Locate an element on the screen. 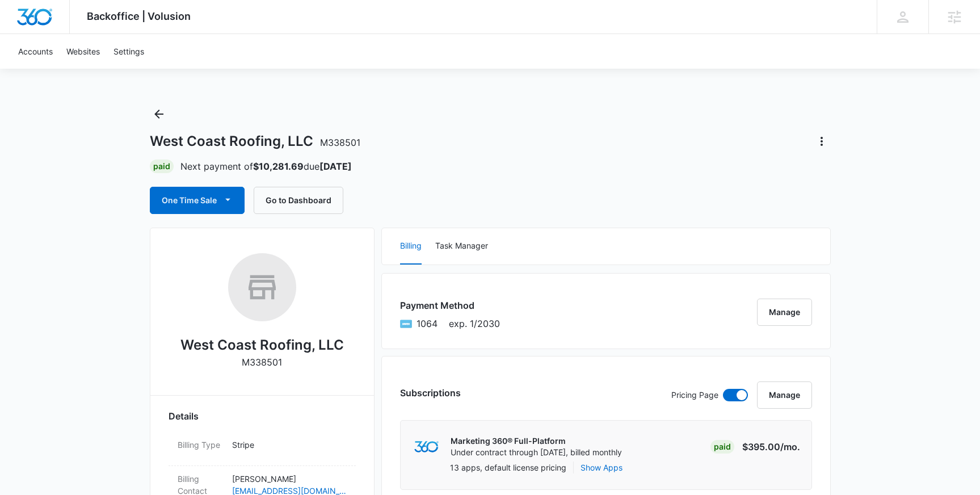 The image size is (980, 495). p: 13 apps, default license pricing is located at coordinates (508, 467).